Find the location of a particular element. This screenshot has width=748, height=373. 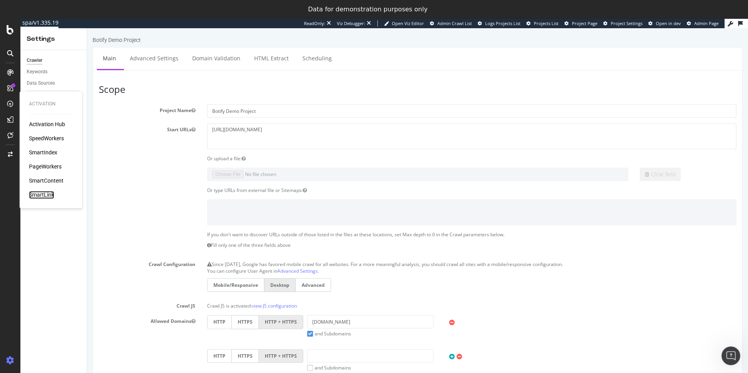

button: Start URLs is located at coordinates (106, 101).